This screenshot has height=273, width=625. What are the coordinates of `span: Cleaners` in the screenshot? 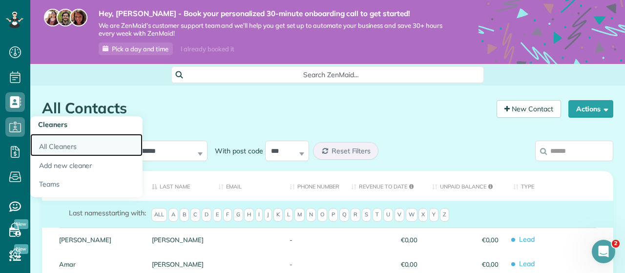 It's located at (53, 125).